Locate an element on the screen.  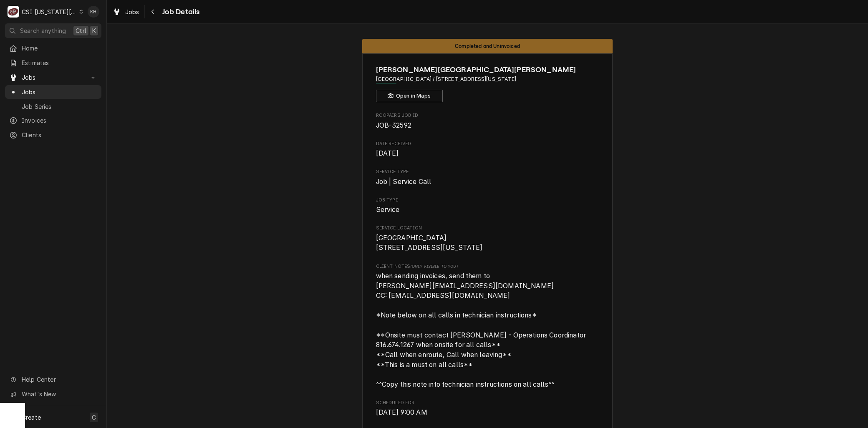
span: Invoices is located at coordinates (59, 120).